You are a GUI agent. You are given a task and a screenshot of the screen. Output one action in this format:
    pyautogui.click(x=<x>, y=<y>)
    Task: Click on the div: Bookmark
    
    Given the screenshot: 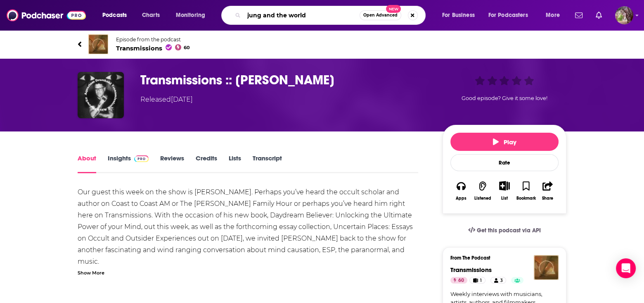 What is the action you would take?
    pyautogui.click(x=526, y=198)
    